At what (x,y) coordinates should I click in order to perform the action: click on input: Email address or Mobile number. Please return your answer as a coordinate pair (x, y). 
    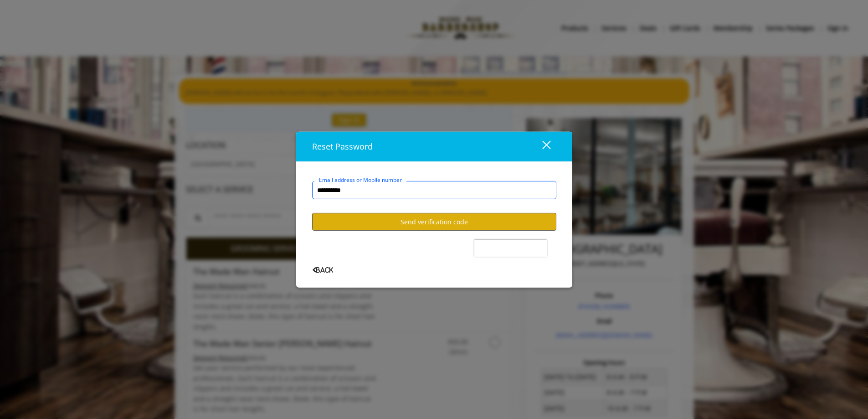
    Looking at the image, I should click on (434, 190).